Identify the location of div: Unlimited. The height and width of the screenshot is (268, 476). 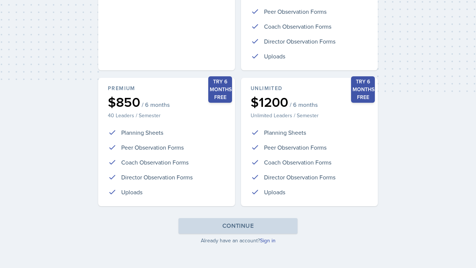
(309, 88).